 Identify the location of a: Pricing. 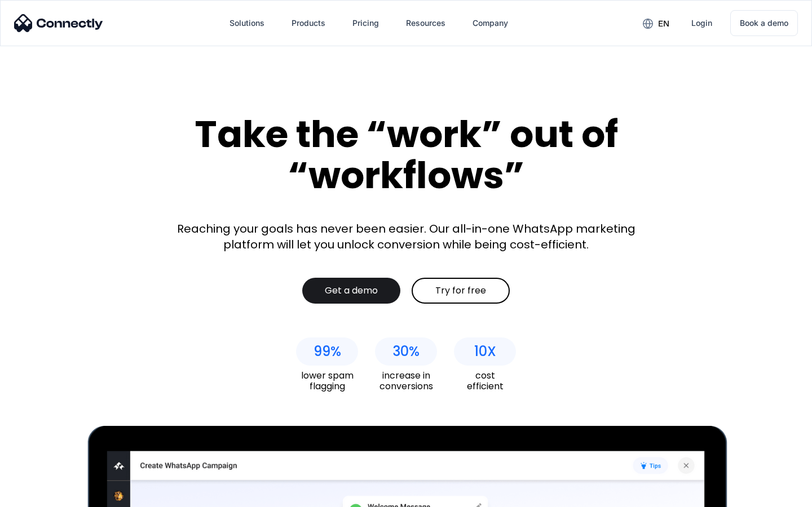
(365, 23).